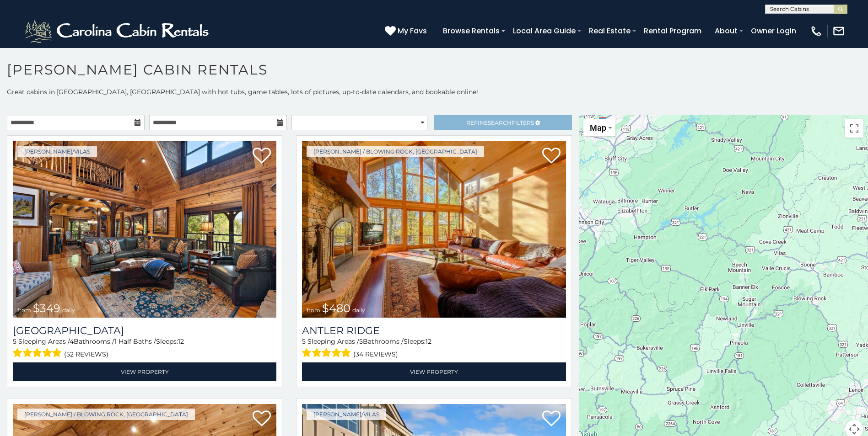  Describe the element at coordinates (144, 230) in the screenshot. I see `a: Diamond Creek Lodge from $349 daily` at that location.